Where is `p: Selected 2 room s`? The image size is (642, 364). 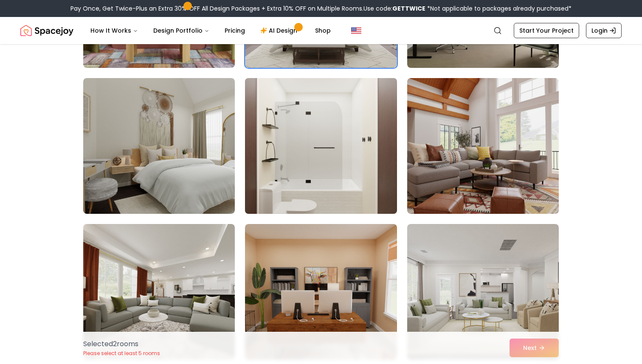 p: Selected 2 room s is located at coordinates (121, 344).